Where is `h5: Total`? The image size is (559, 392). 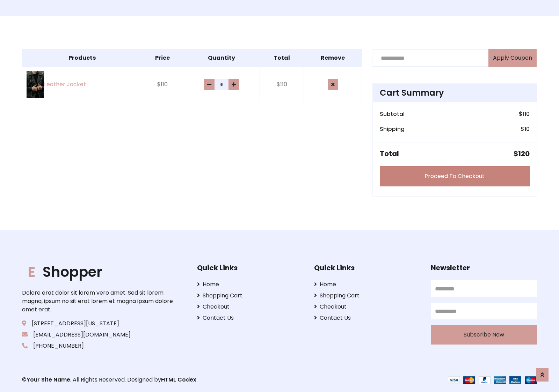
h5: Total is located at coordinates (389, 154).